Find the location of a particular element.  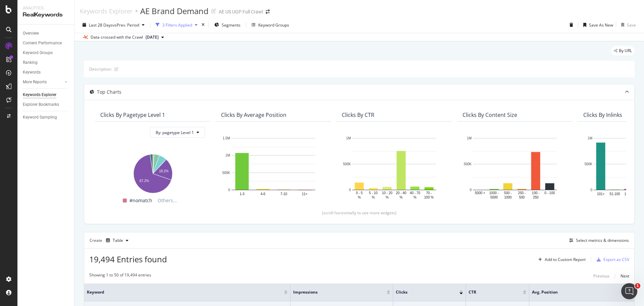

text: 70 - is located at coordinates (429, 193).